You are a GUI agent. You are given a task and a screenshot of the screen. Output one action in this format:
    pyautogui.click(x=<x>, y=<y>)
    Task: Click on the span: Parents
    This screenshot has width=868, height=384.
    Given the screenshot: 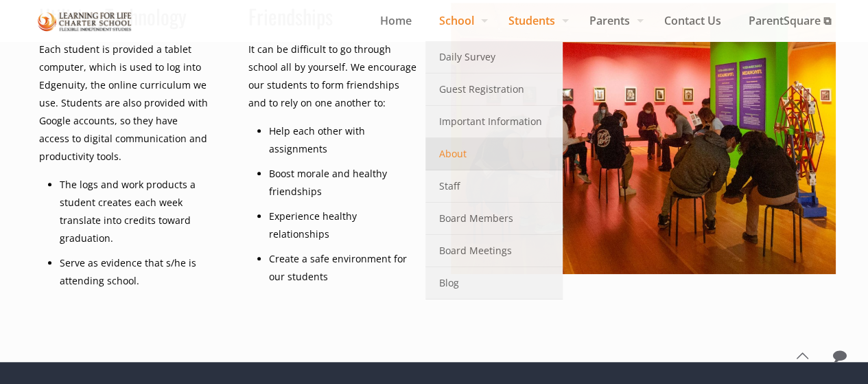 What is the action you would take?
    pyautogui.click(x=613, y=20)
    